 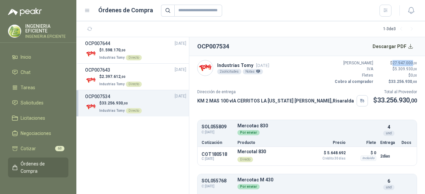 What do you see at coordinates (389, 181) in the screenshot?
I see `p: 6` at bounding box center [389, 181].